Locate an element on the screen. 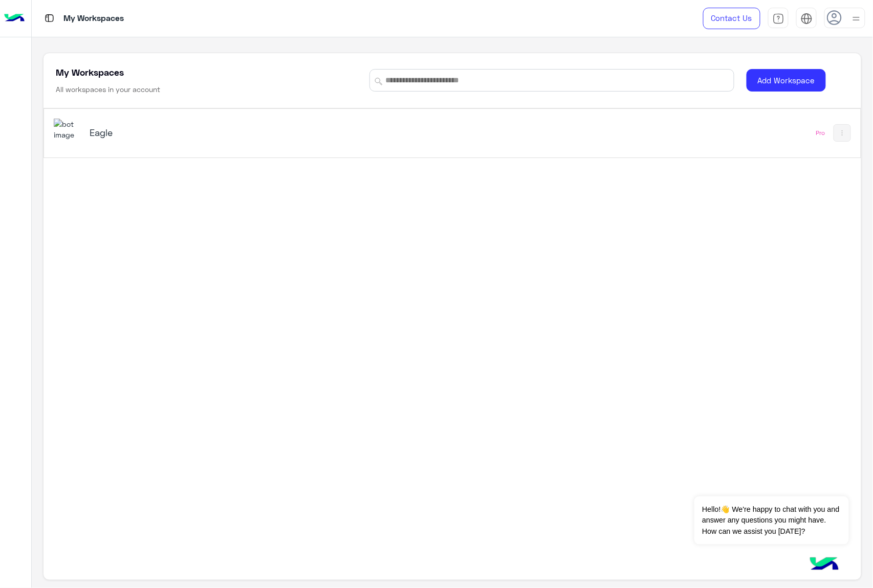  h6: All workspaces in your account is located at coordinates (108, 89).